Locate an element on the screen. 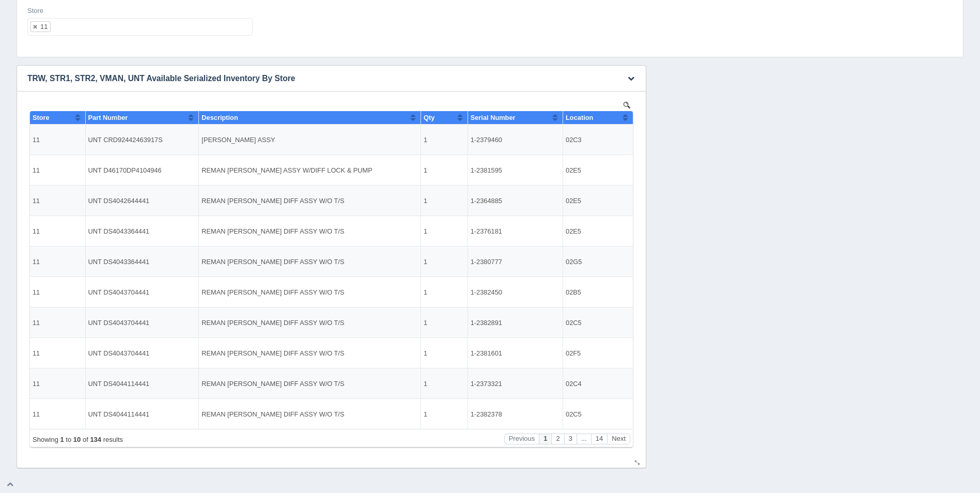 The height and width of the screenshot is (493, 980). label: Store is located at coordinates (35, 11).